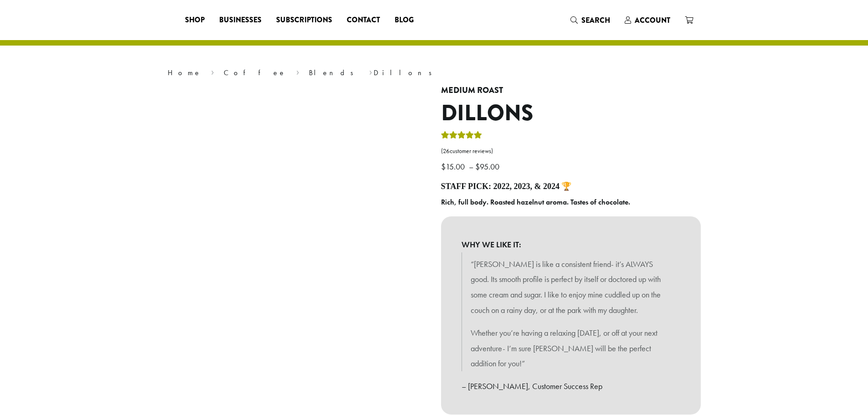 Image resolution: width=868 pixels, height=415 pixels. Describe the element at coordinates (590, 20) in the screenshot. I see `a: Search` at that location.